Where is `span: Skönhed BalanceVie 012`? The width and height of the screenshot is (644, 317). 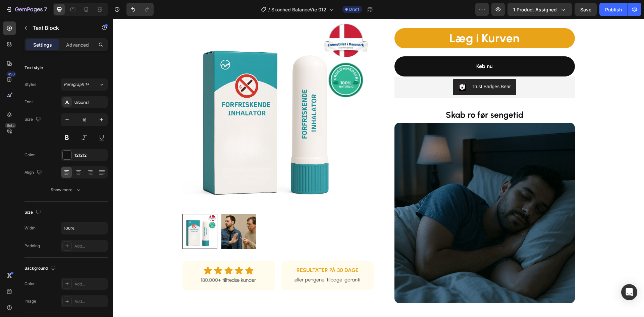 span: Skönhed BalanceVie 012 is located at coordinates (299, 10).